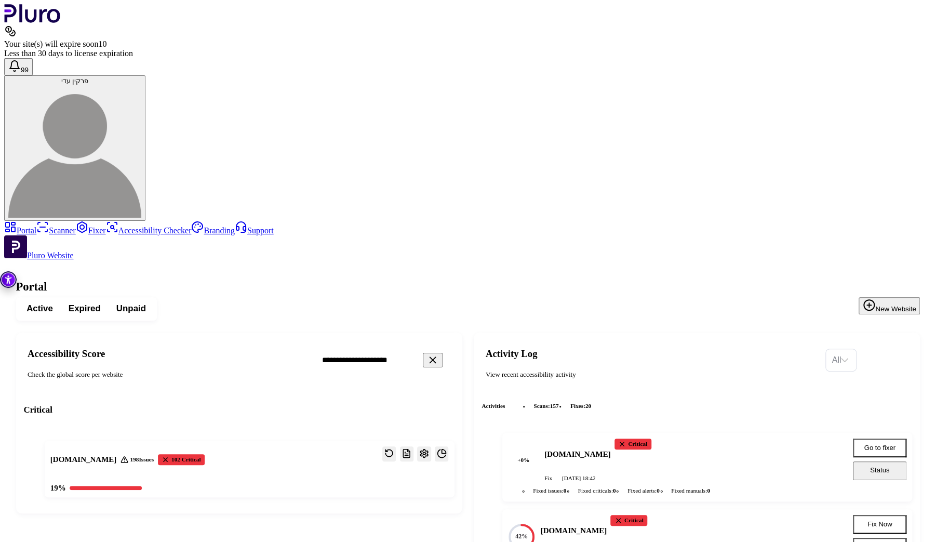 Image resolution: width=936 pixels, height=542 pixels. What do you see at coordinates (131, 308) in the screenshot?
I see `span: Unpaid` at bounding box center [131, 308].